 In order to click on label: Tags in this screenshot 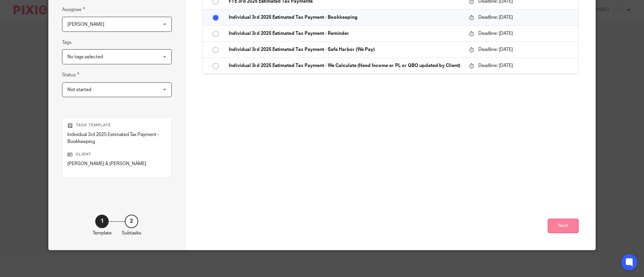, I will do `click(67, 43)`.